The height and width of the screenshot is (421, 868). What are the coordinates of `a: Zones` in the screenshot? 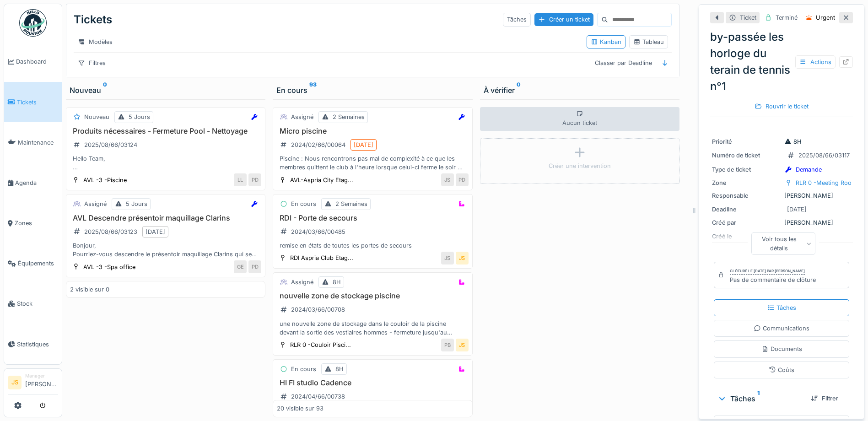 It's located at (33, 224).